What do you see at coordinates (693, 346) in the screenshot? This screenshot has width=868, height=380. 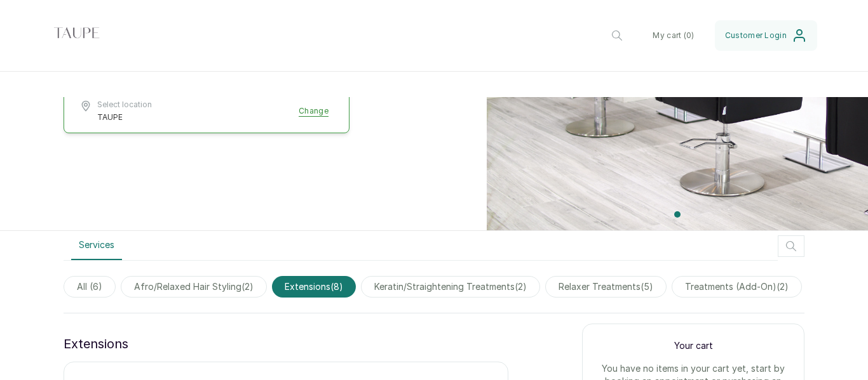 I see `p: Your cart` at bounding box center [693, 346].